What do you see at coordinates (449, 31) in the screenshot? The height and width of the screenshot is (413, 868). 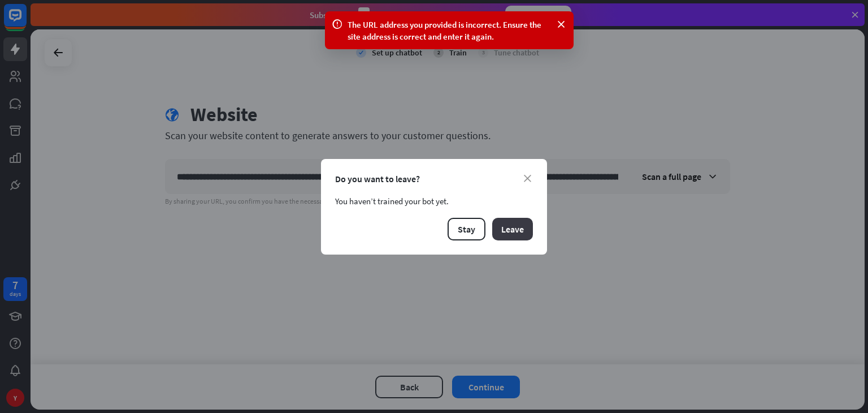 I see `div: The URL address you provided is incorrect. Ensure the site address is correct and enter it again.` at bounding box center [449, 31].